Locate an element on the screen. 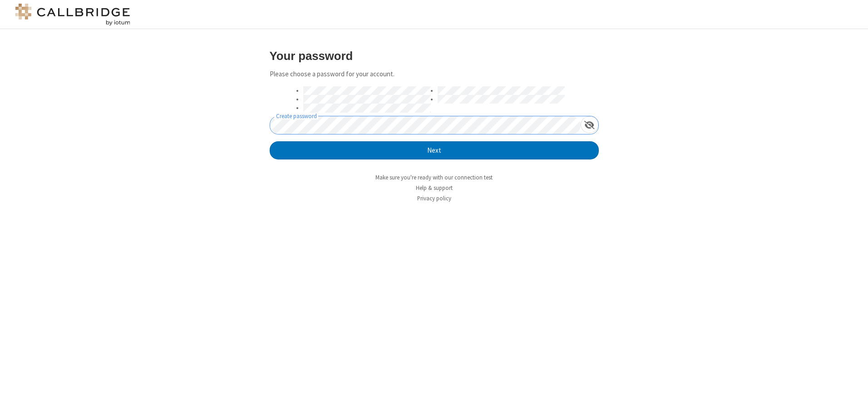 The width and height of the screenshot is (868, 413). h3: Your password is located at coordinates (434, 55).